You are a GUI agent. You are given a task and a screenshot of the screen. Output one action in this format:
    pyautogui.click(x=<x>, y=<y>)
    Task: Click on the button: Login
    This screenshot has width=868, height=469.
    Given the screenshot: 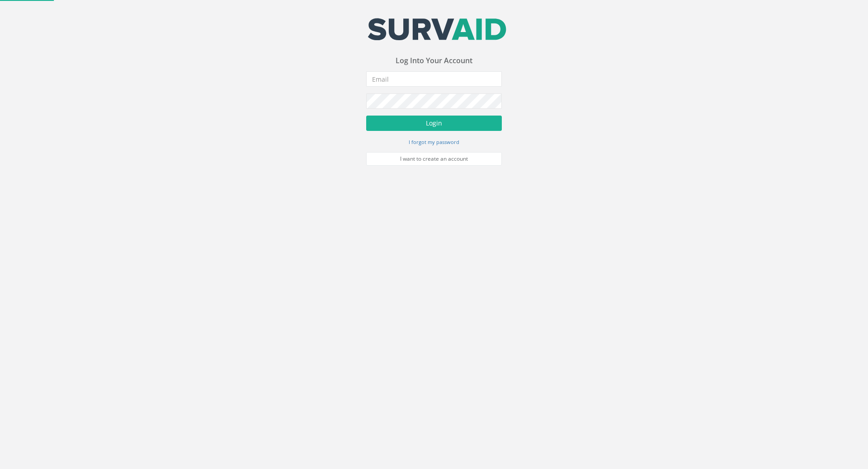 What is the action you would take?
    pyautogui.click(x=434, y=123)
    